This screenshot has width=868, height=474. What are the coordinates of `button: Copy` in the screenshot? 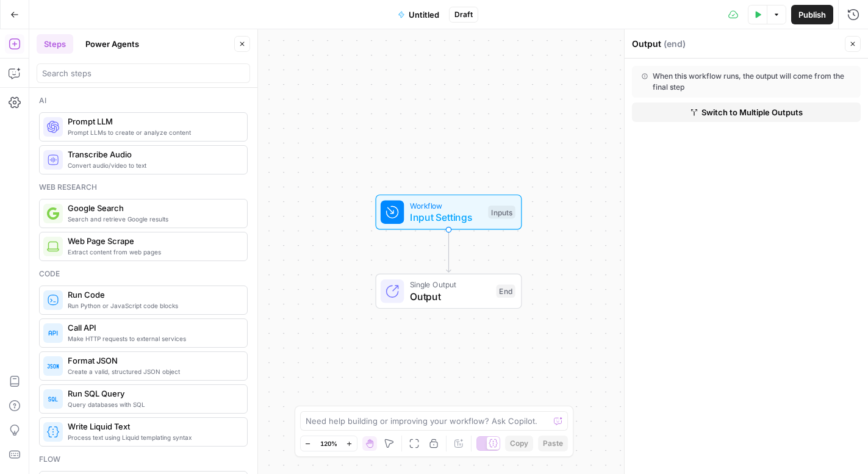 It's located at (519, 443).